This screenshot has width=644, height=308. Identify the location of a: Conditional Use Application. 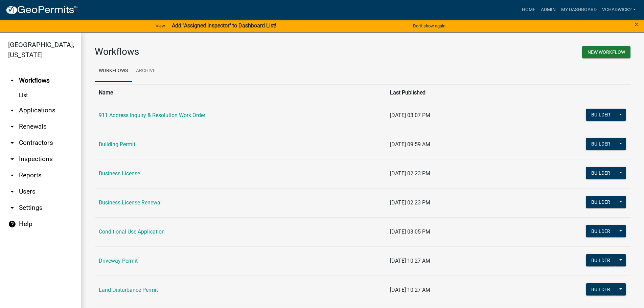
(131, 232).